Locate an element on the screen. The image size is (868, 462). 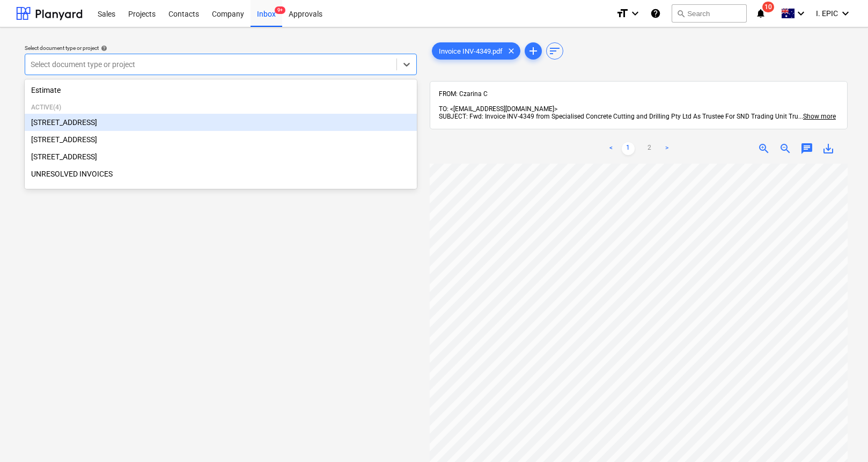
span: 9+ is located at coordinates (280, 10).